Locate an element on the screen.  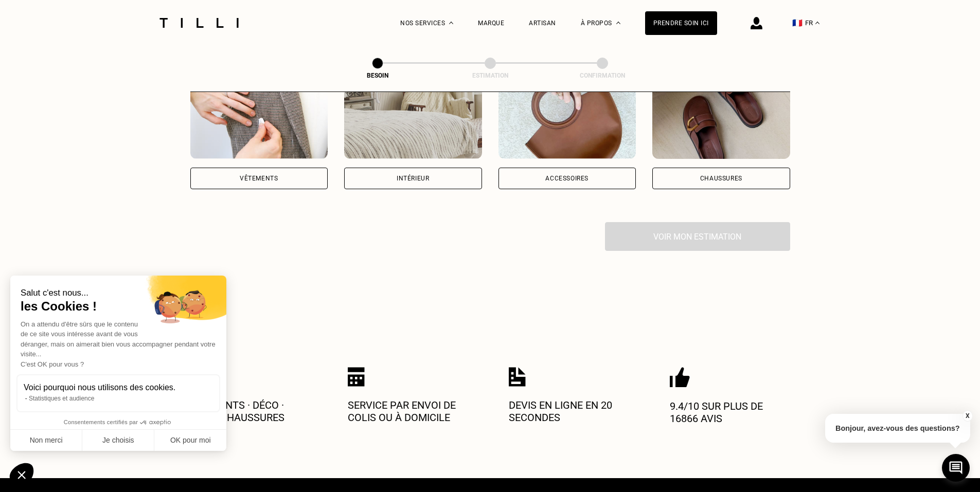
div: Intérieur is located at coordinates (413, 178).